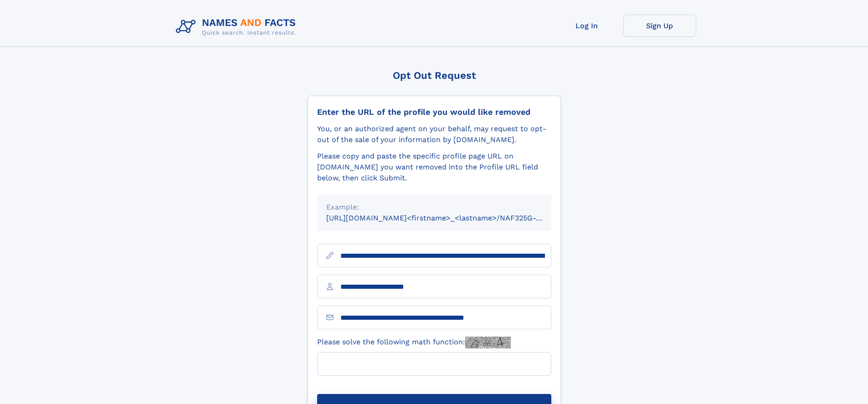 This screenshot has height=404, width=868. I want to click on a: Sign Up, so click(660, 26).